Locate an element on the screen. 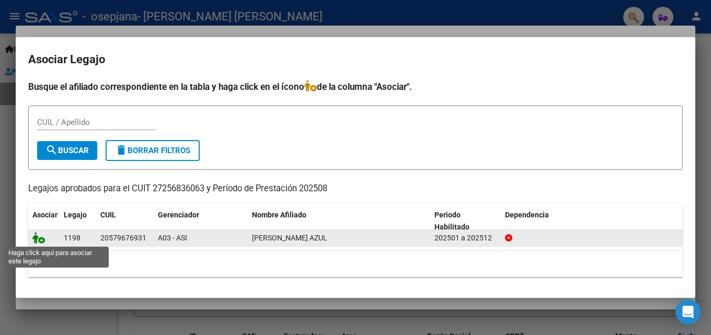 This screenshot has width=711, height=335. span: A03 - ASI is located at coordinates (173, 238).